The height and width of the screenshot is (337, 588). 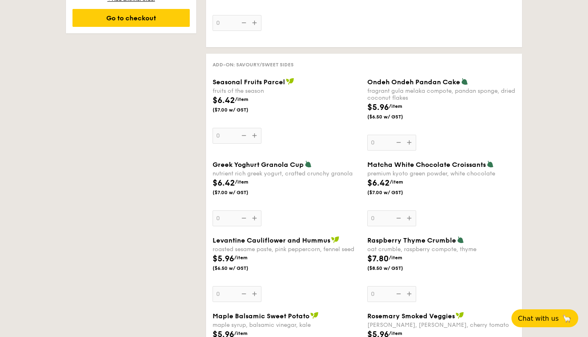 I want to click on div: nutrient rich greek yogurt, crafted crunchy granola, so click(x=287, y=174).